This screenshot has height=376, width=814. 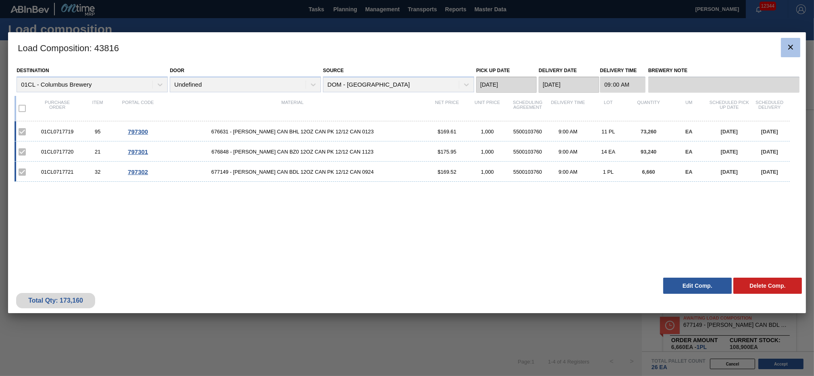 I want to click on span: 797300, so click(x=138, y=131).